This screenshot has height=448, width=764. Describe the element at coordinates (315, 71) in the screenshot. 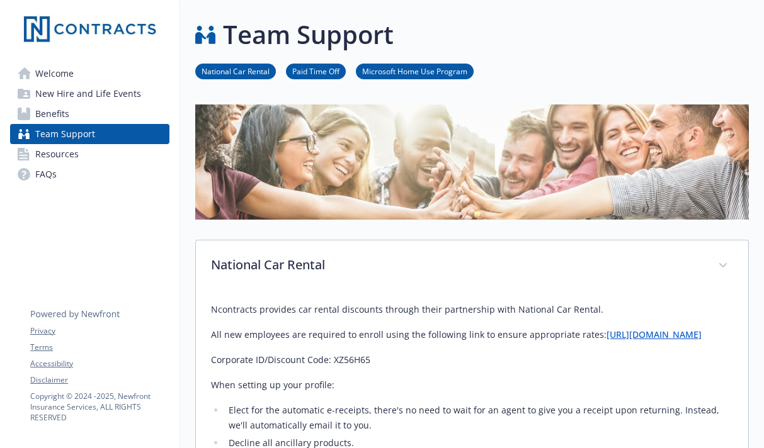

I see `a: Paid Time Off` at that location.